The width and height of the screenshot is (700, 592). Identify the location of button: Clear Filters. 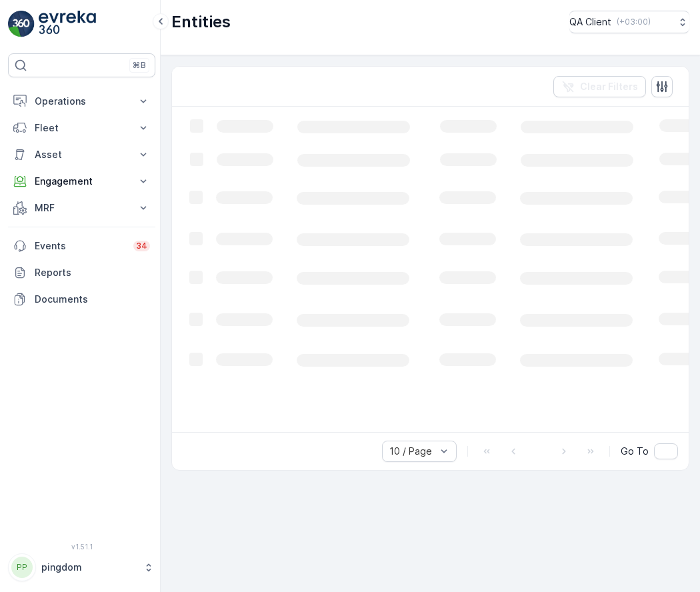
(600, 87).